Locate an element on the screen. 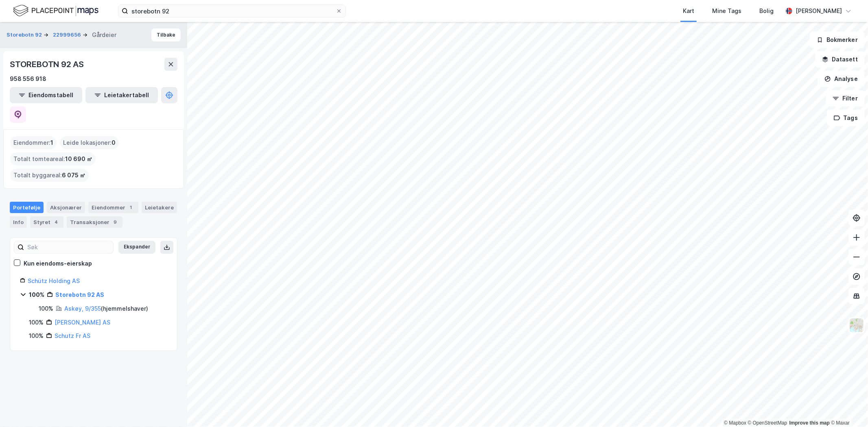  span: 6 075 ㎡ is located at coordinates (74, 175).